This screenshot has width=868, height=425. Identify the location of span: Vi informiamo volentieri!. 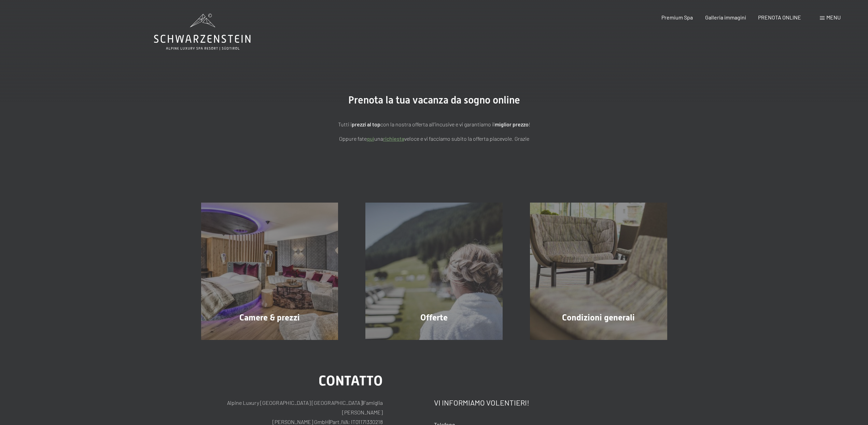
(482, 403).